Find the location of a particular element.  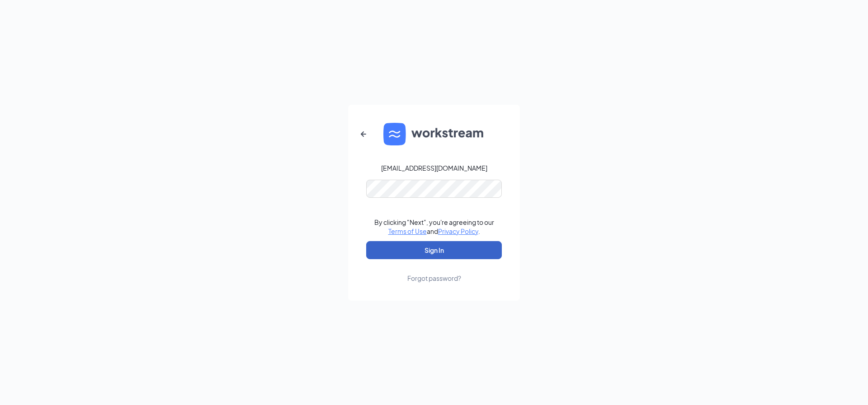

div: Forgot password? is located at coordinates (434, 278).